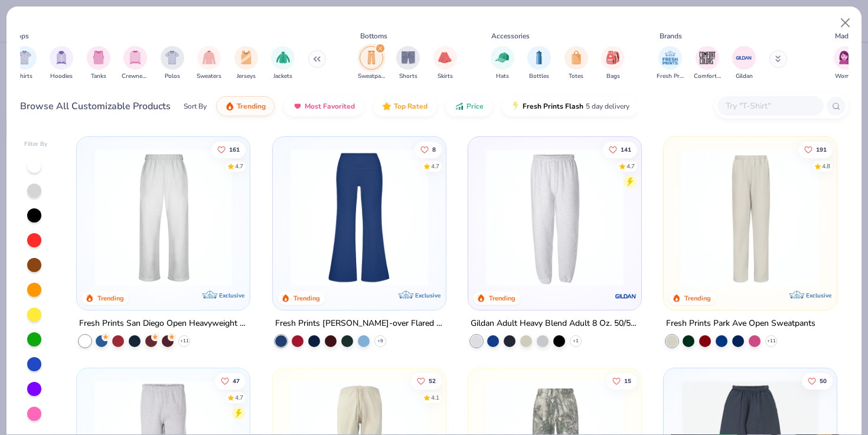 The height and width of the screenshot is (435, 868). What do you see at coordinates (323, 106) in the screenshot?
I see `button: Most Favorited` at bounding box center [323, 106].